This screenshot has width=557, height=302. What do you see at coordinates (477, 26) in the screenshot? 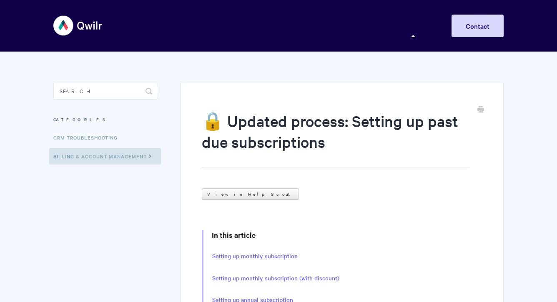
I see `a: Contact` at bounding box center [477, 26].